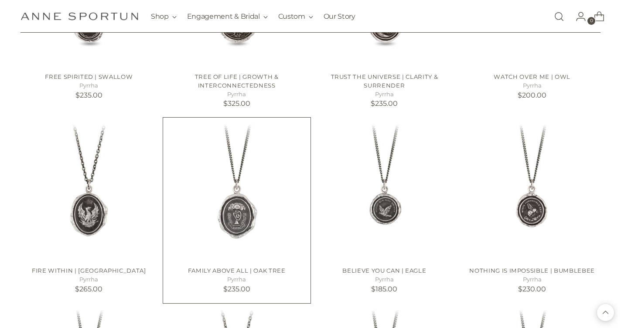 The image size is (621, 328). Describe the element at coordinates (89, 191) in the screenshot. I see `a: Fire Within | Phoenix` at that location.